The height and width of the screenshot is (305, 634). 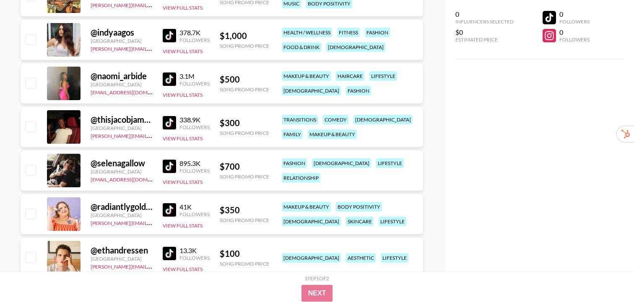 I want to click on div: $ 300, so click(x=244, y=123).